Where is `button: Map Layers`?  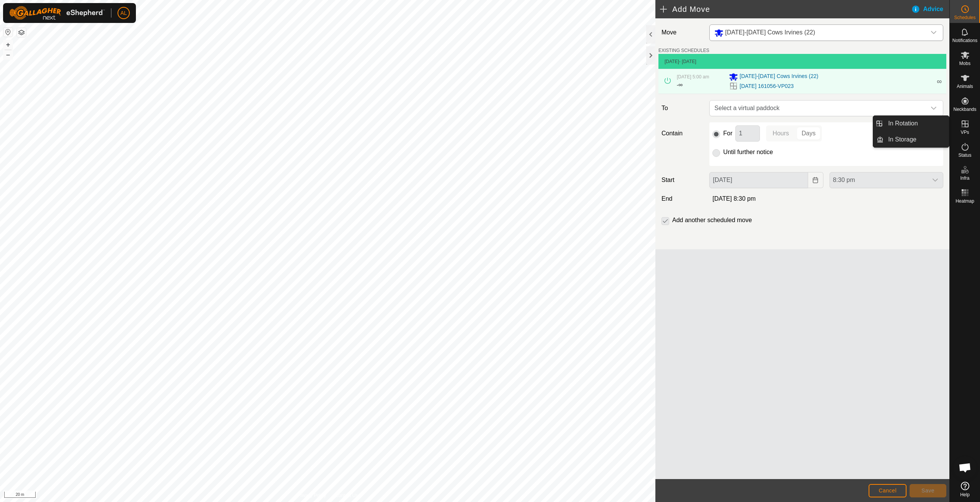
button: Map Layers is located at coordinates (22, 32).